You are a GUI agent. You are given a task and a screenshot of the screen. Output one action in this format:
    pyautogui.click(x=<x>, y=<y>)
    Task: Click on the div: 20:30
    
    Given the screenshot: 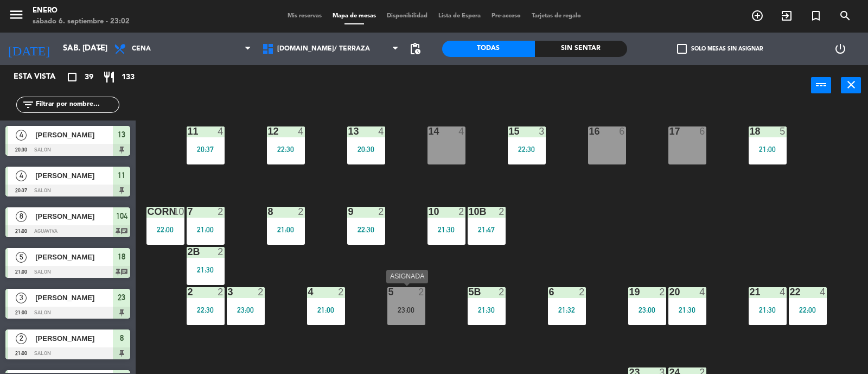 What is the action you would take?
    pyautogui.click(x=366, y=149)
    